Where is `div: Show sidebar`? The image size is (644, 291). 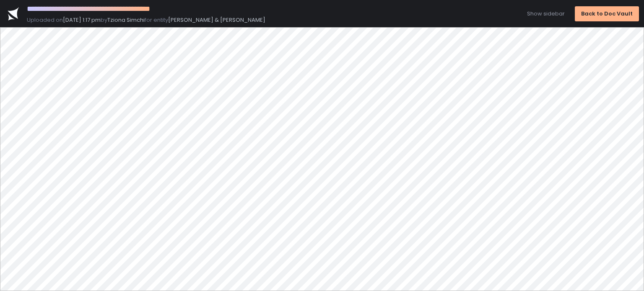
div: Show sidebar is located at coordinates (546, 14).